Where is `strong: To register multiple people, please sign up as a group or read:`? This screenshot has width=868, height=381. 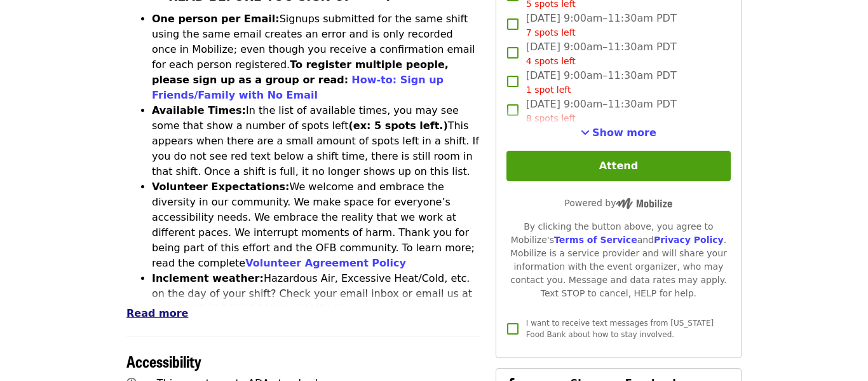
strong: To register multiple people, please sign up as a group or read: is located at coordinates (300, 71).